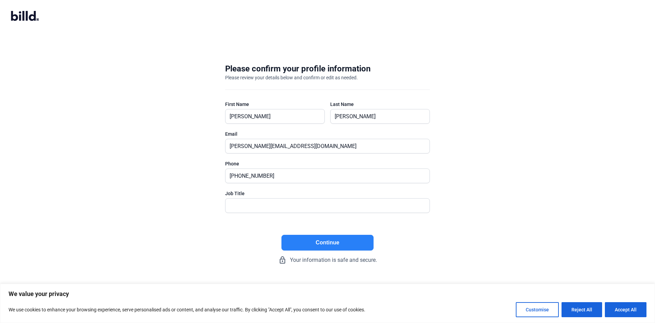 This screenshot has height=323, width=655. What do you see at coordinates (292, 77) in the screenshot?
I see `div: Please review your details below and confirm or edit as needed.` at bounding box center [292, 77].